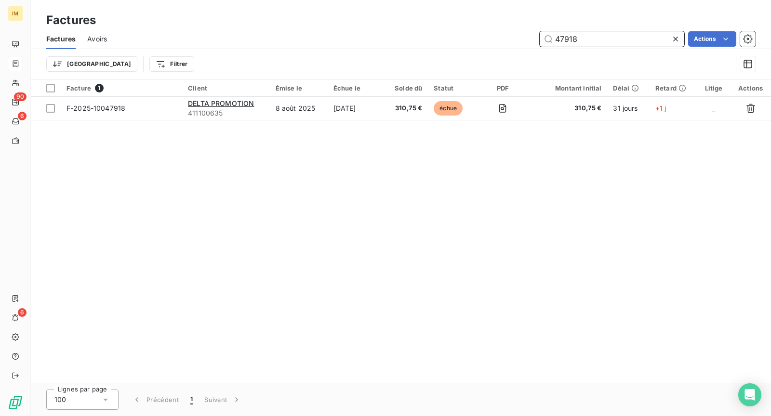  Describe the element at coordinates (712, 39) in the screenshot. I see `button: Actions` at that location.